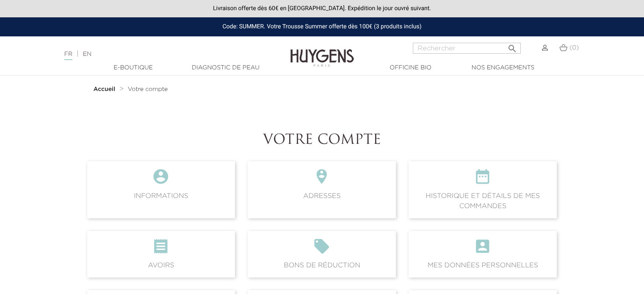  What do you see at coordinates (322, 52) in the screenshot?
I see `img: Huygens` at bounding box center [322, 52].